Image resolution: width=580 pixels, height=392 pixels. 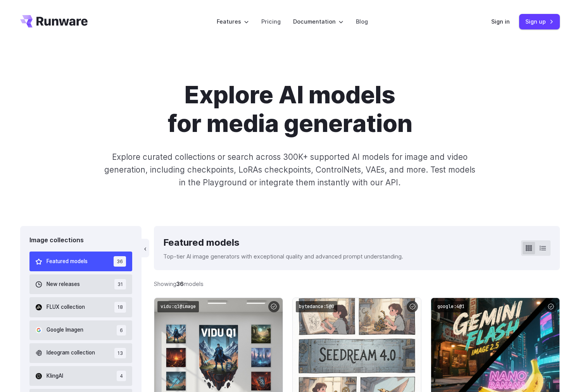 I want to click on span: 13, so click(x=120, y=353).